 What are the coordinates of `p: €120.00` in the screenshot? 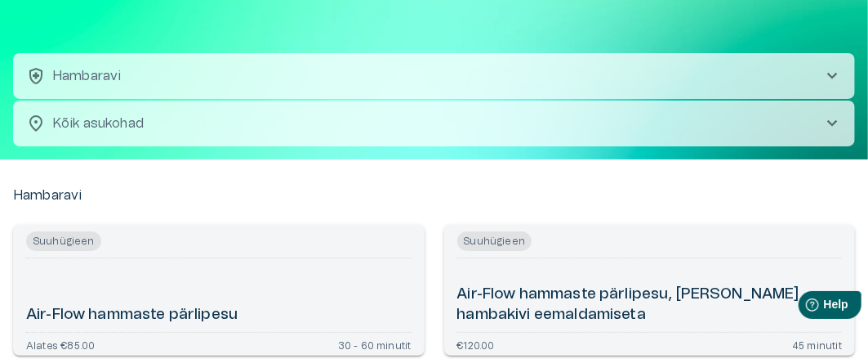 It's located at (476, 345).